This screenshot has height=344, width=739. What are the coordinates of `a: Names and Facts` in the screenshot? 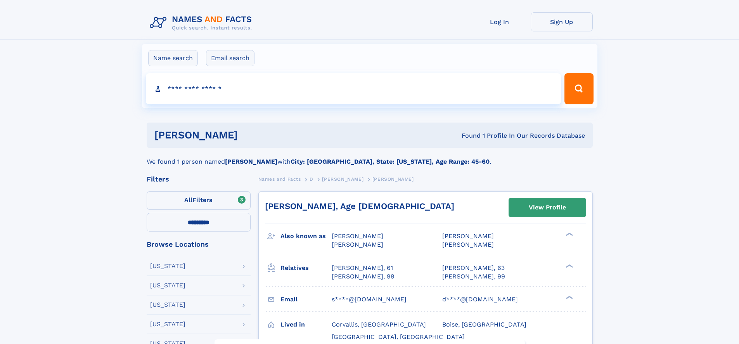 It's located at (280, 179).